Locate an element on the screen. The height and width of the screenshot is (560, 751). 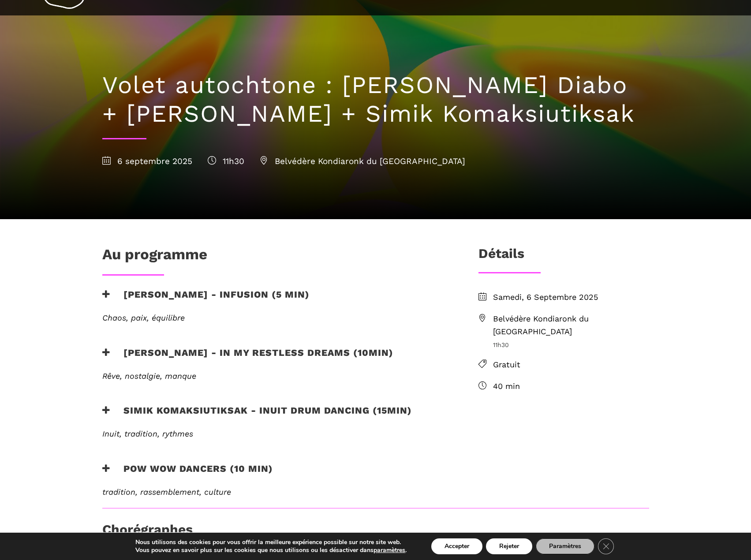
em: Chaos, paix, équilibre is located at coordinates (143, 318).